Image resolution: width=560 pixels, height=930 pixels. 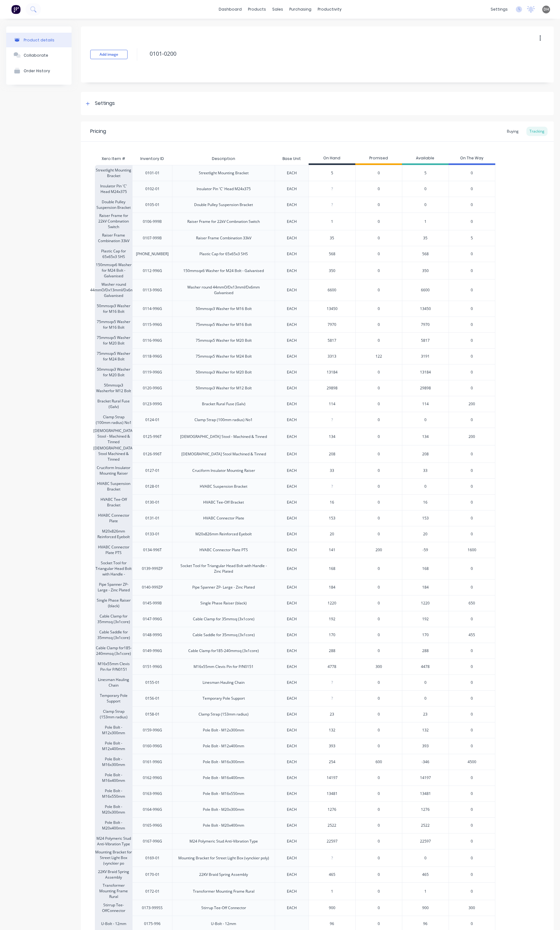 What do you see at coordinates (224, 356) in the screenshot?
I see `div: 75mmsqx5 Washer for M24 Bolt` at bounding box center [224, 356].